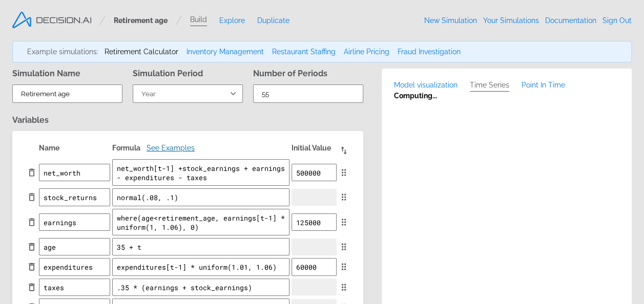 Image resolution: width=644 pixels, height=304 pixels. I want to click on span: Point In Time, so click(543, 85).